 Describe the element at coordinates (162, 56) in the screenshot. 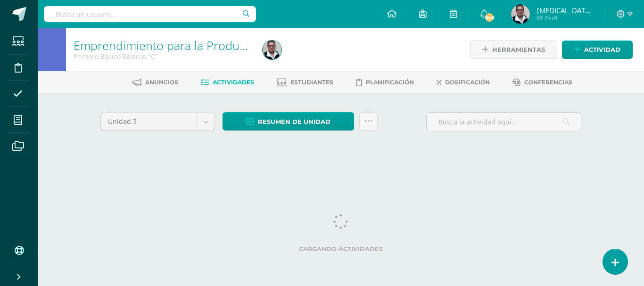

I see `div: Primero Básico Básicos 'C'` at that location.